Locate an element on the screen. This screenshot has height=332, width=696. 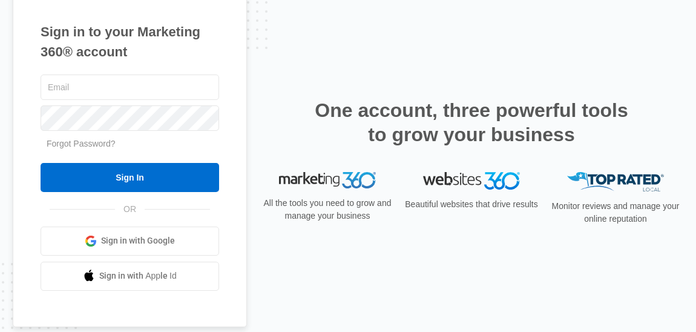
h1: Sign in to your Marketing 360® account is located at coordinates (130, 42).